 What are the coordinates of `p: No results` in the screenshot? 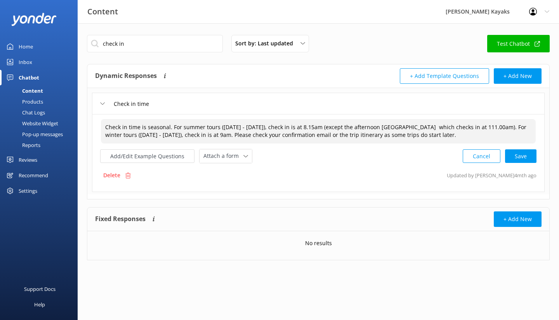 It's located at (318, 243).